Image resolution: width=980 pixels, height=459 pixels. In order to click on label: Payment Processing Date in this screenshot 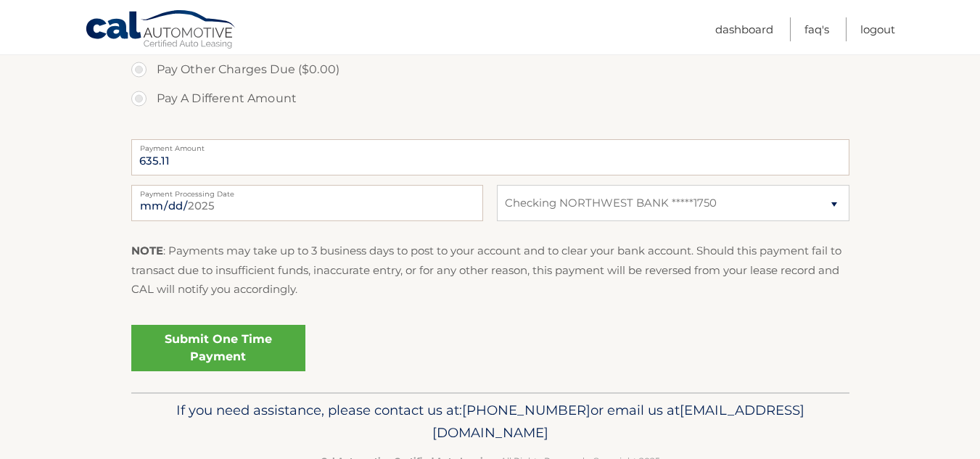, I will do `click(307, 191)`.